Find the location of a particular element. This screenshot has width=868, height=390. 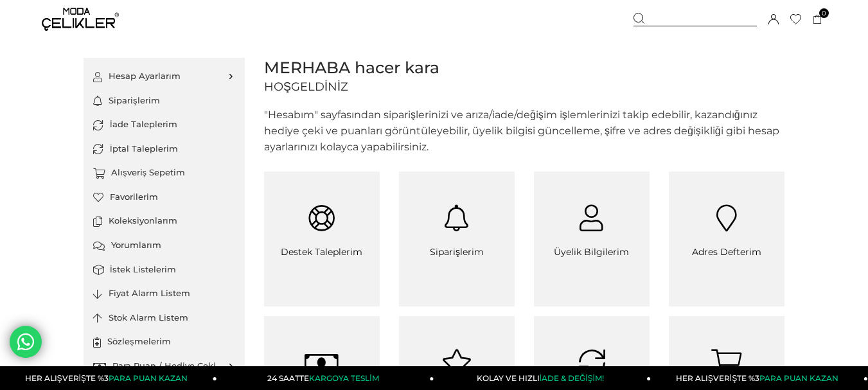

a: Favorilerim is located at coordinates (164, 198).